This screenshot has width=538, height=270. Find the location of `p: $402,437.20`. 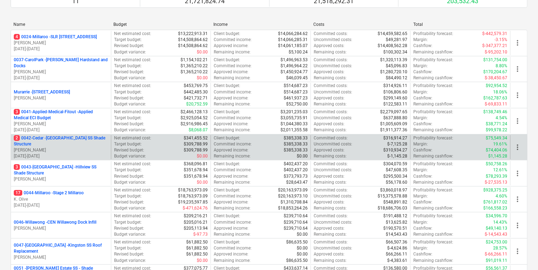

p: $402,437.20 is located at coordinates (296, 170).